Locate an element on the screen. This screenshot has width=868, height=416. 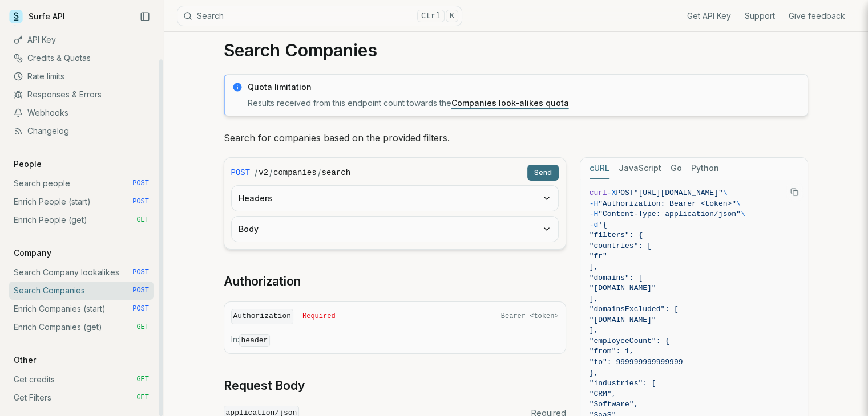
button: Send is located at coordinates (543, 173).